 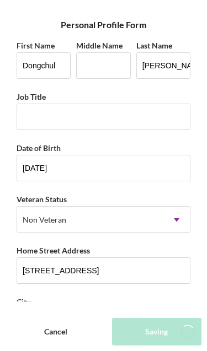 What do you see at coordinates (99, 45) in the screenshot?
I see `label: Middle Name` at bounding box center [99, 45].